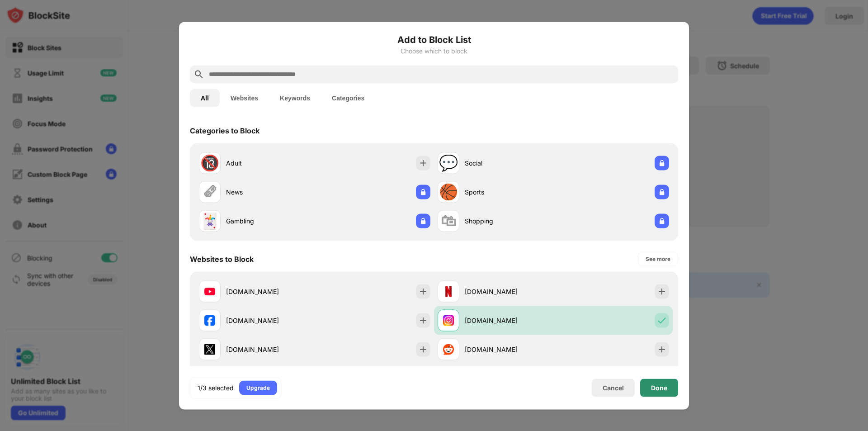 This screenshot has height=431, width=868. What do you see at coordinates (295, 98) in the screenshot?
I see `button: Keywords` at bounding box center [295, 98].